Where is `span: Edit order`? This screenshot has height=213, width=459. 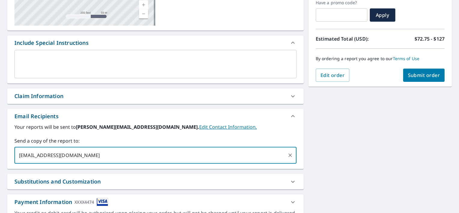
span: Edit order is located at coordinates (333, 75).